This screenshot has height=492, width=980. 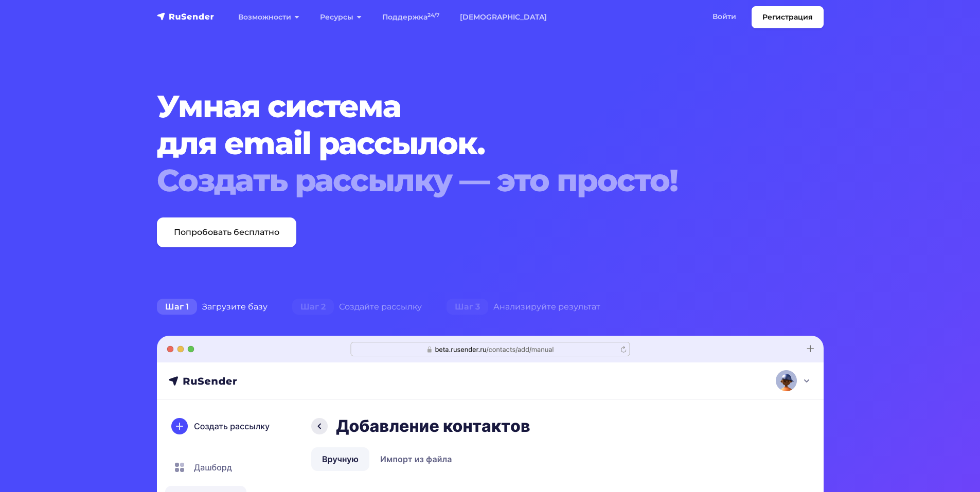 I want to click on span: Шаг 2, so click(x=313, y=307).